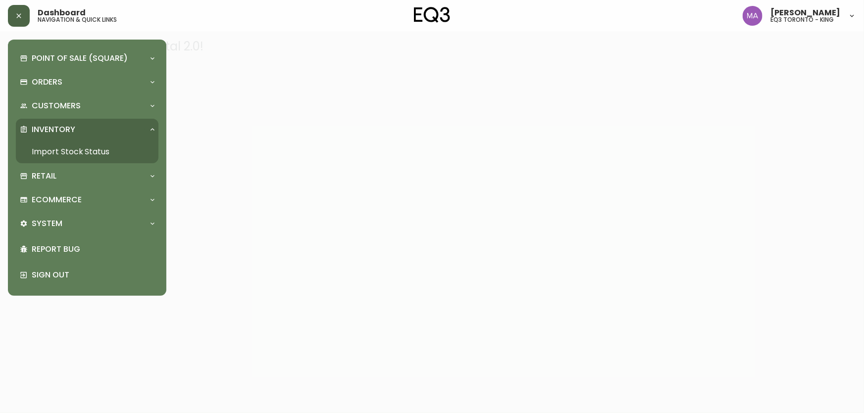 The image size is (864, 413). I want to click on p: Customers, so click(56, 106).